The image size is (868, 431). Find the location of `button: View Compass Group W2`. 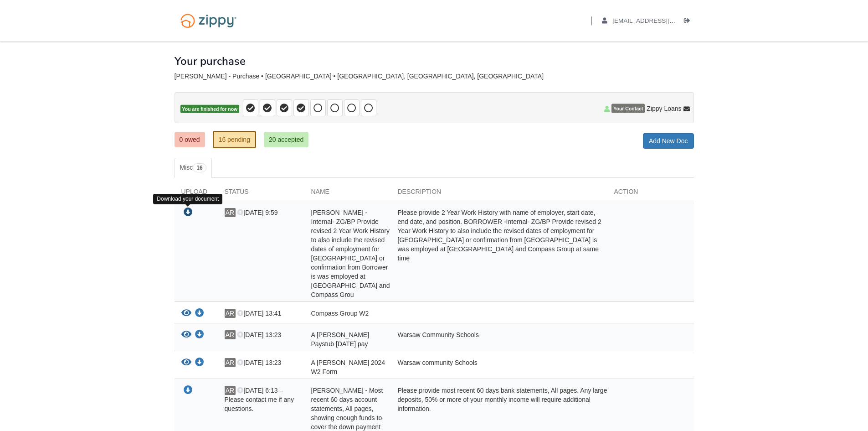

button: View Compass Group W2 is located at coordinates (186, 313).